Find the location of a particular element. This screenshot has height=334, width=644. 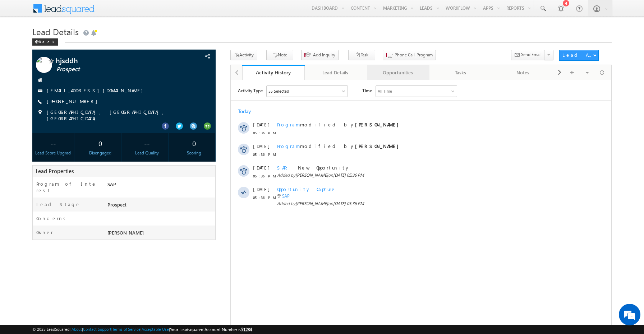

button: Task is located at coordinates (361, 55).